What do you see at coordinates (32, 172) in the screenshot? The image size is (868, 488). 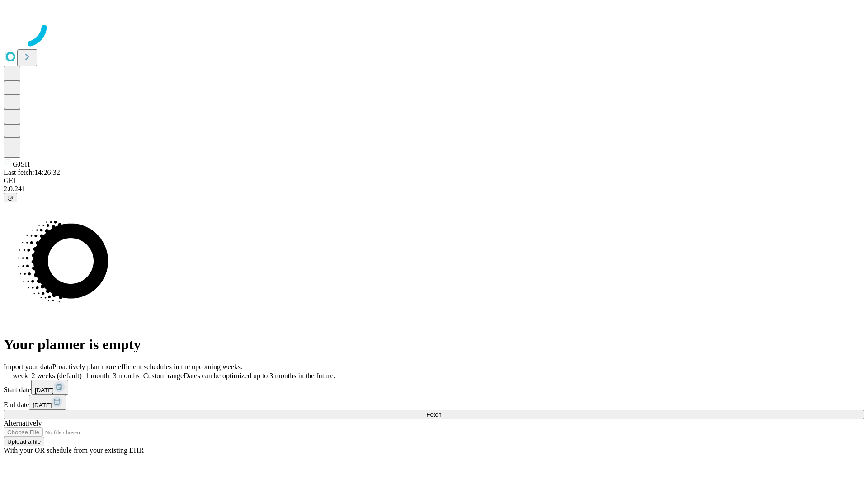 I see `span: Last fetch: 14:26:32` at bounding box center [32, 172].